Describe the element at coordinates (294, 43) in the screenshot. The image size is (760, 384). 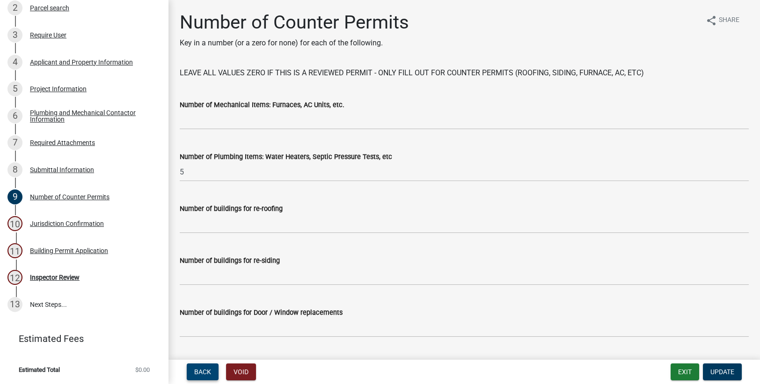
I see `p: Key in a number (or a zero for none) for each of the following.` at that location.